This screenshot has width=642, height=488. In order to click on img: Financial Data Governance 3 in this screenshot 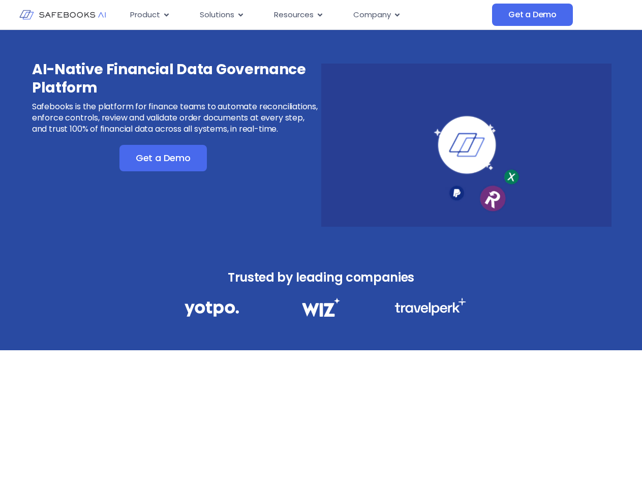, I will do `click(430, 307)`.